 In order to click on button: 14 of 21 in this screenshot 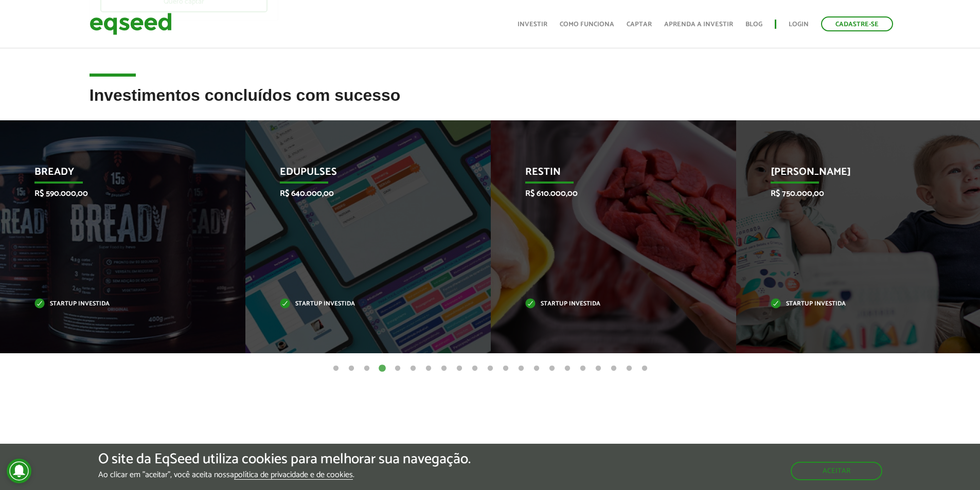, I will do `click(537, 368)`.